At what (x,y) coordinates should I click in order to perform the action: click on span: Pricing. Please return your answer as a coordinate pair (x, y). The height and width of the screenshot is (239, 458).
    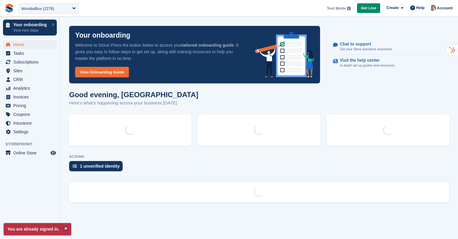
    Looking at the image, I should click on (31, 106).